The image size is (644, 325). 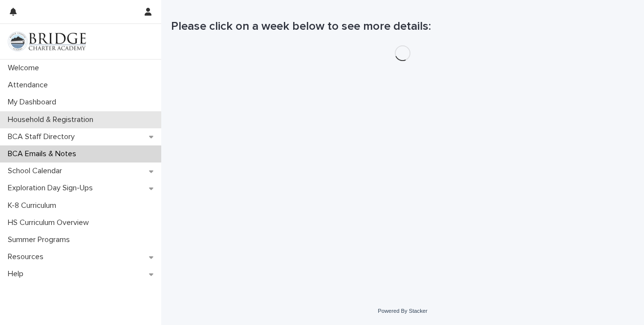 I want to click on p: My Dashboard, so click(x=34, y=102).